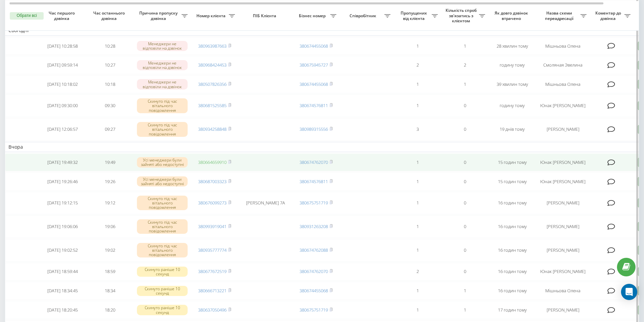 This screenshot has width=644, height=322. What do you see at coordinates (110, 15) in the screenshot?
I see `span: Час останнього дзвінка` at bounding box center [110, 15].